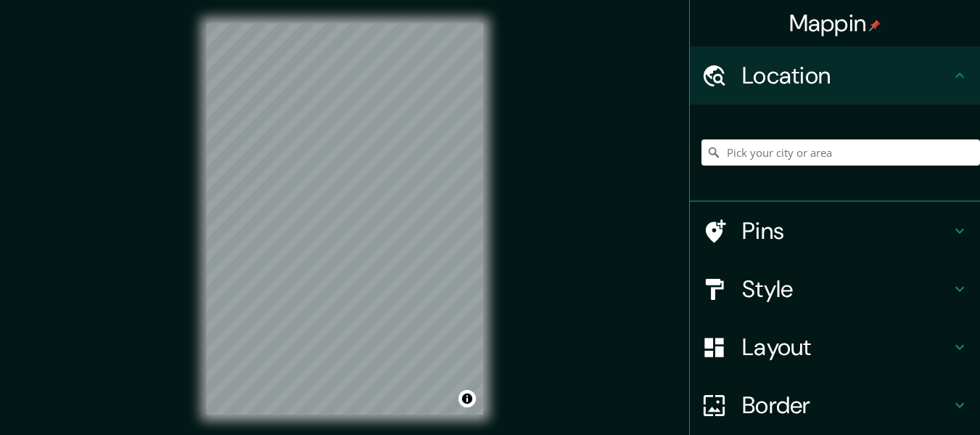 The image size is (980, 435). Describe the element at coordinates (847, 289) in the screenshot. I see `h4: Style` at that location.